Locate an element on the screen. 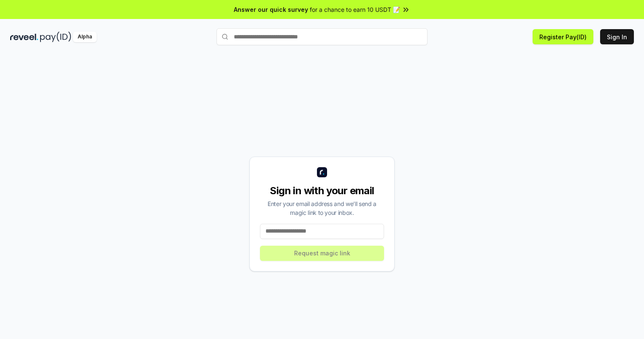  div: Sign in with your email is located at coordinates (322, 191).